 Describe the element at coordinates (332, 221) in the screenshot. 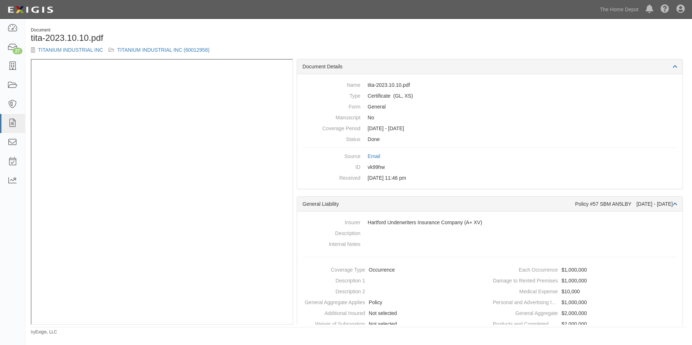

I see `dt: Insurer` at that location.